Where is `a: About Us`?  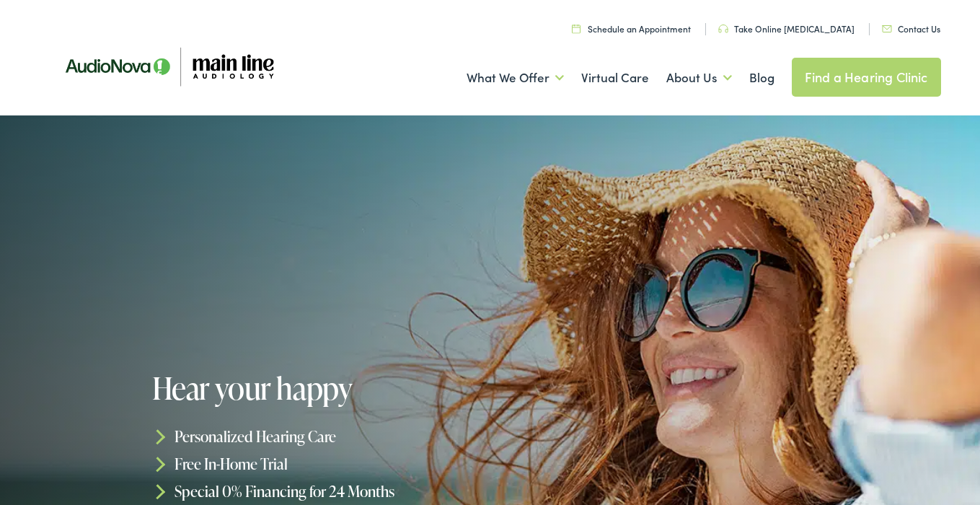
a: About Us is located at coordinates (699, 78).